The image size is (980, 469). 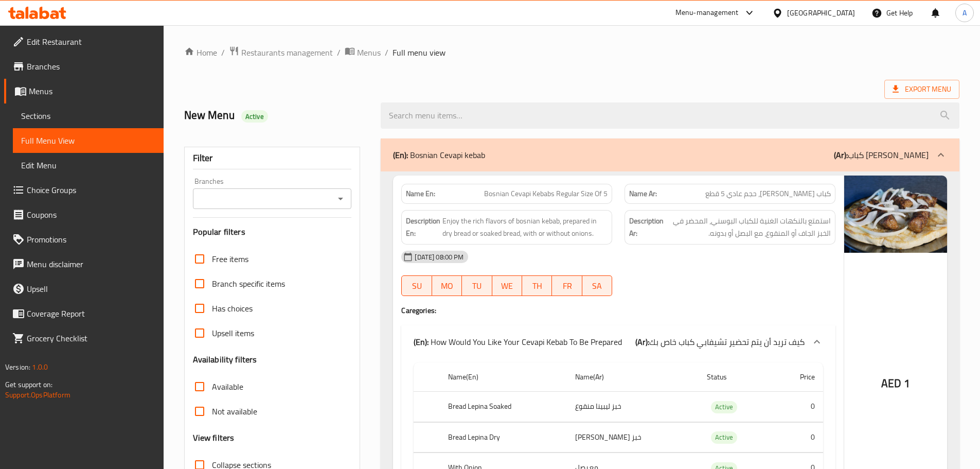 What do you see at coordinates (91, 314) in the screenshot?
I see `span: Coverage Report` at bounding box center [91, 314].